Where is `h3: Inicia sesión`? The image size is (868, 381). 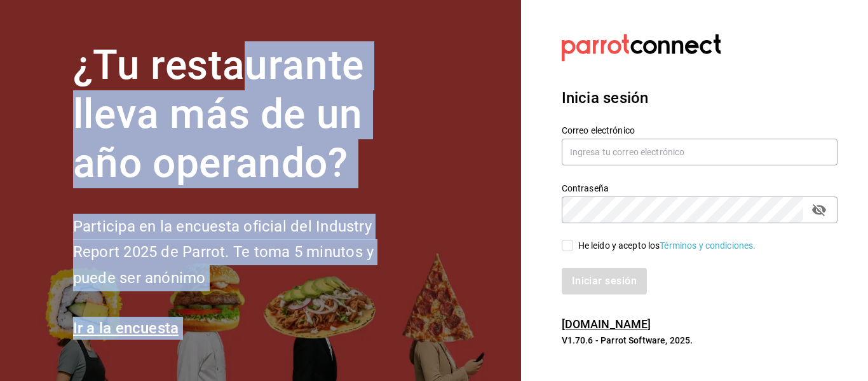
h3: Inicia sesión is located at coordinates (700, 98).